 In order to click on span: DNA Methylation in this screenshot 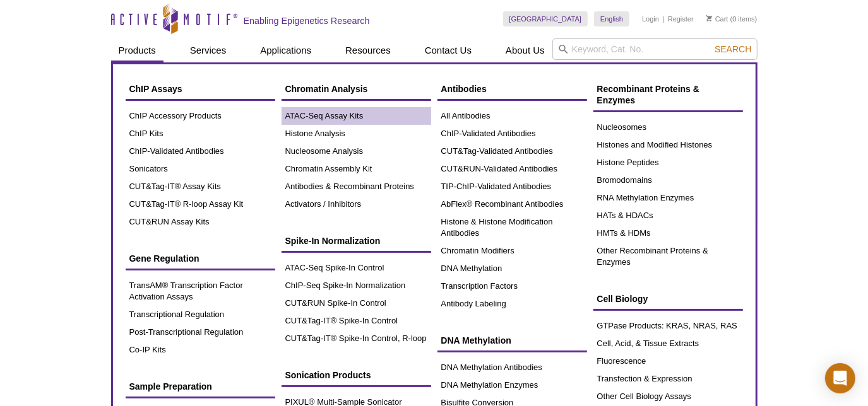, I will do `click(476, 340)`.